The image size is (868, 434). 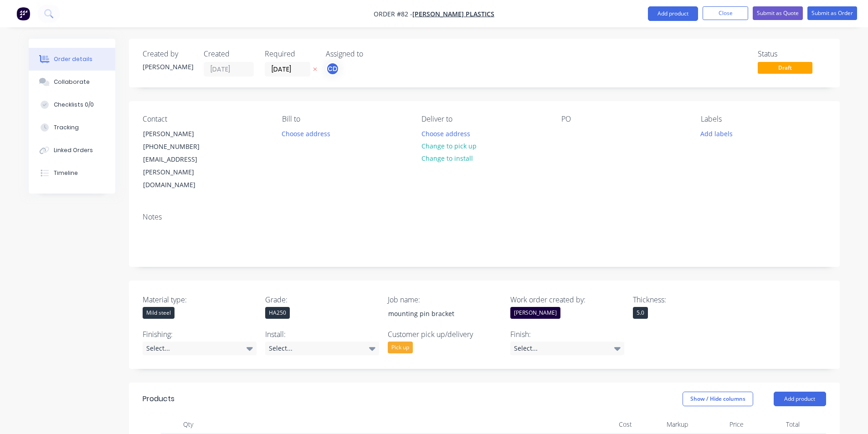 What do you see at coordinates (199, 334) in the screenshot?
I see `label: Finishing:` at bounding box center [199, 334].